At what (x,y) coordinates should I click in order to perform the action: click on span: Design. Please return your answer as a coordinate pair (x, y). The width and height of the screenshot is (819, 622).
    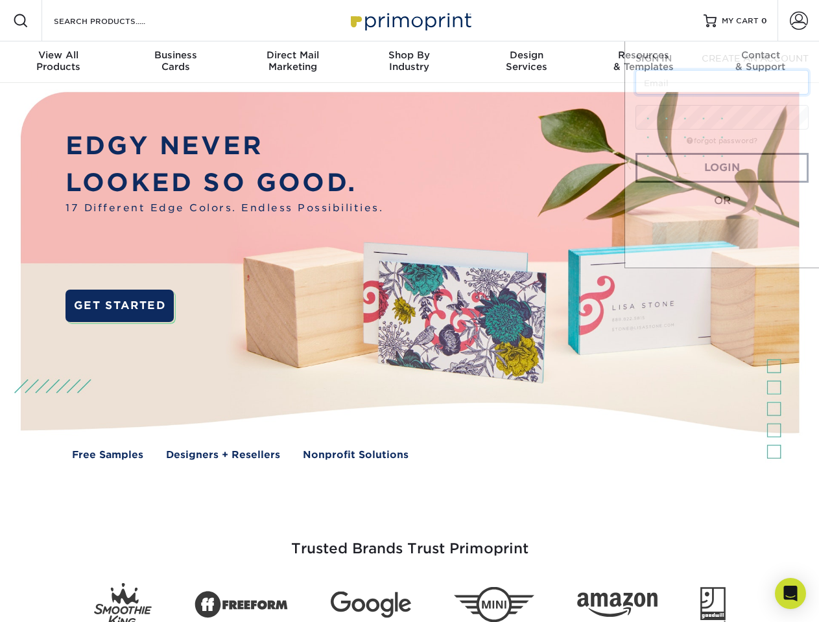
    Looking at the image, I should click on (526, 55).